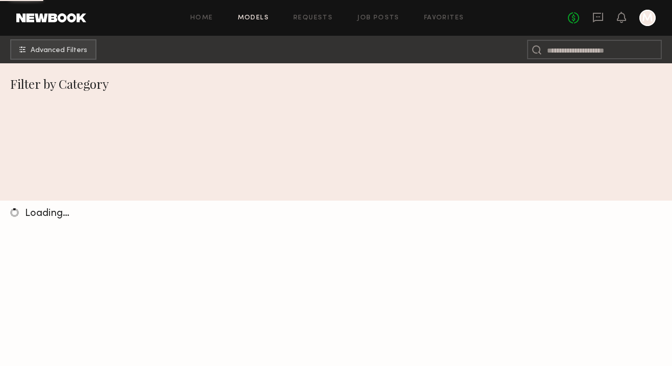 This screenshot has height=366, width=672. I want to click on span: Loading…, so click(47, 213).